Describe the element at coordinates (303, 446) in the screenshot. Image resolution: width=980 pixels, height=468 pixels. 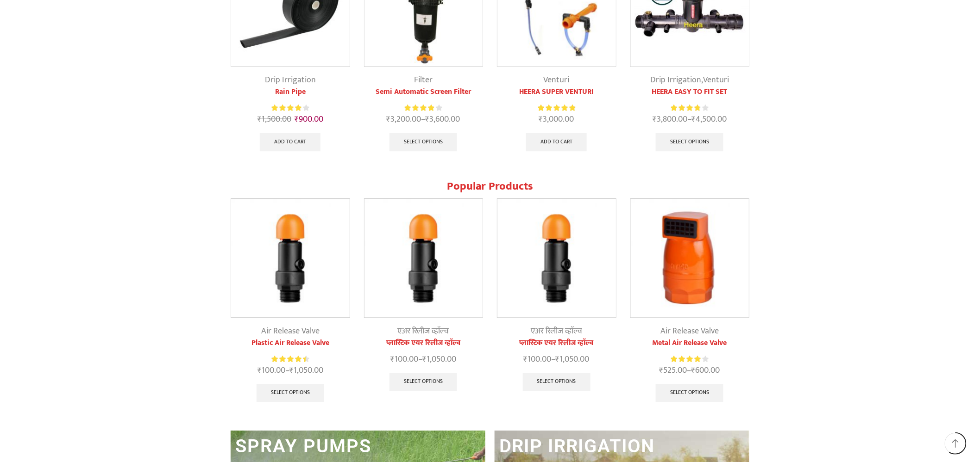
I see `a: SPRAY PUMPS` at that location.